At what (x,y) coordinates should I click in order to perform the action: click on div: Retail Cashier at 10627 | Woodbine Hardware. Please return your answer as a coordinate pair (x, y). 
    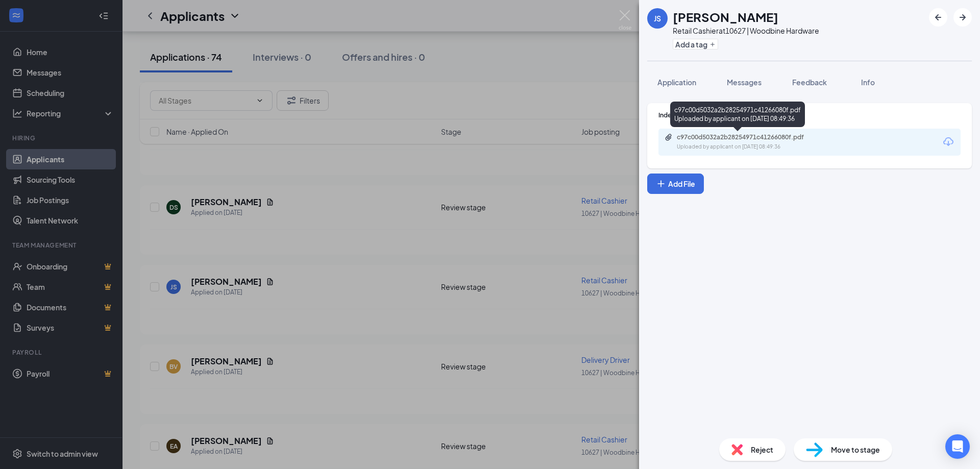
    Looking at the image, I should click on (746, 31).